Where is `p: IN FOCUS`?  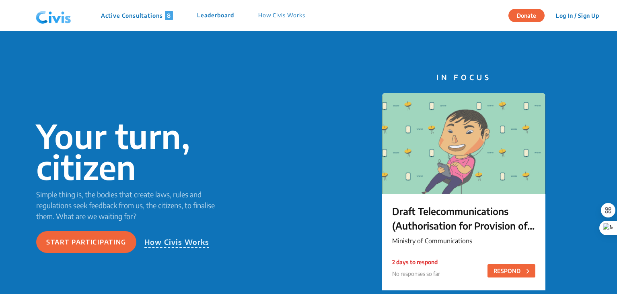 p: IN FOCUS is located at coordinates (464, 77).